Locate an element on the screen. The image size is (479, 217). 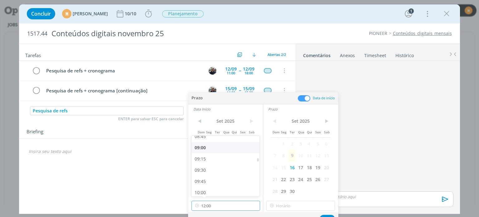
span: 17 is located at coordinates (300, 167).